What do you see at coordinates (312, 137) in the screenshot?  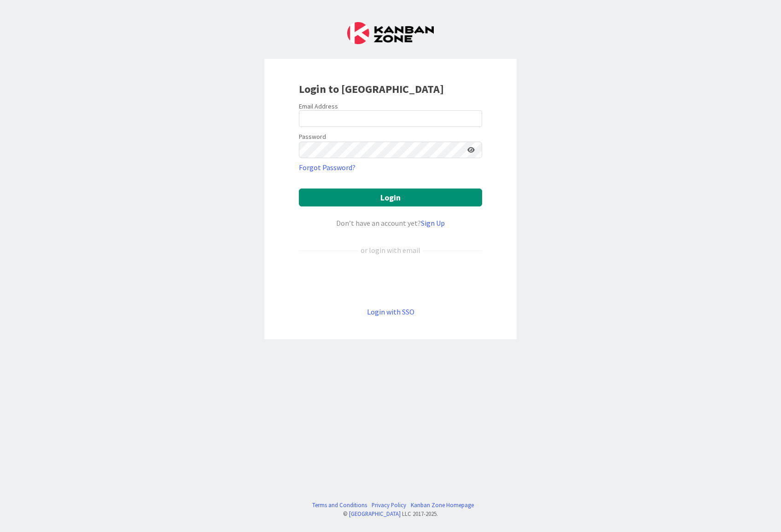 I see `label: Password` at bounding box center [312, 137].